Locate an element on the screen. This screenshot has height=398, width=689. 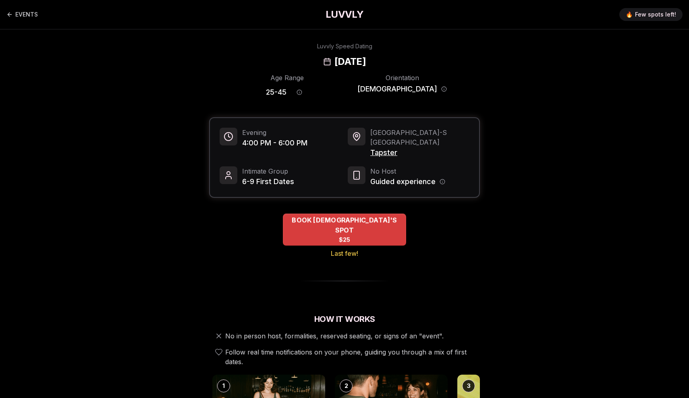
span: Tapster is located at coordinates (420, 153).